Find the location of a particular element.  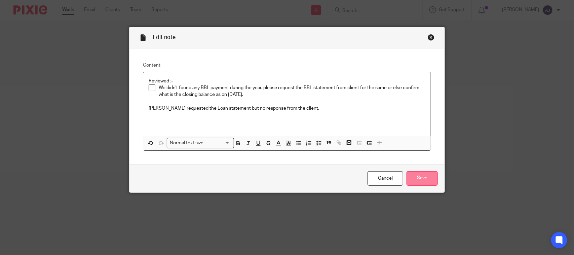

span: Edit note is located at coordinates (164, 37).